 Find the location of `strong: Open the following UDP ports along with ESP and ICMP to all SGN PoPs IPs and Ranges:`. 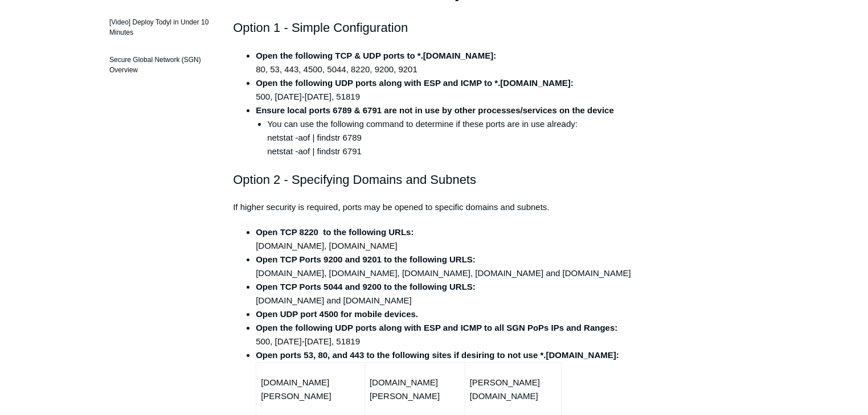

strong: Open the following UDP ports along with ESP and ICMP to all SGN PoPs IPs and Ranges: is located at coordinates (436, 327).